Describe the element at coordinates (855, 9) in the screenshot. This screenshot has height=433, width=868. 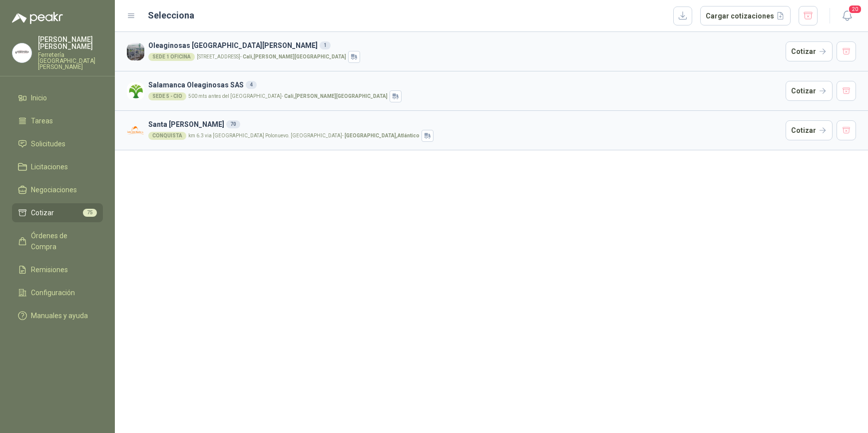
I see `span: 20` at that location.